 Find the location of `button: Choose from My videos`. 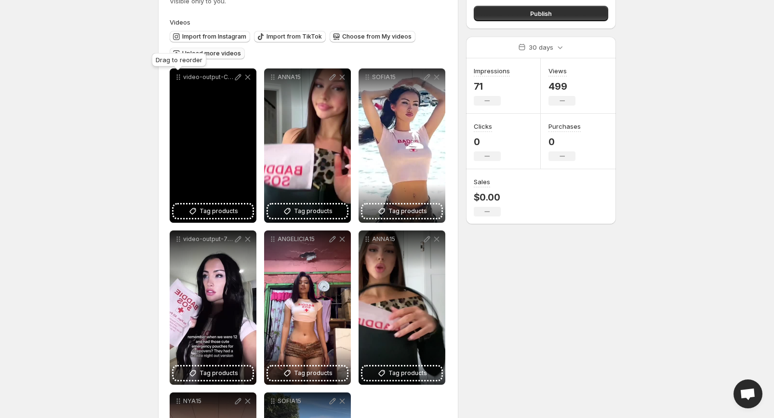

button: Choose from My videos is located at coordinates (373, 37).